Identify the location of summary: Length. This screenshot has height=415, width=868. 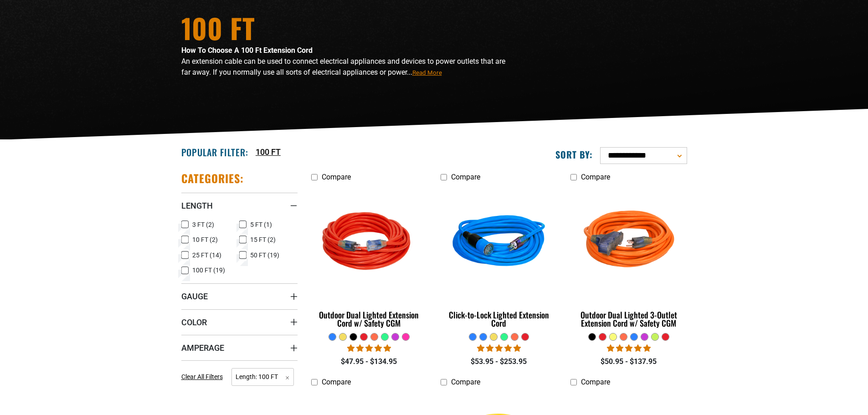
(239, 205).